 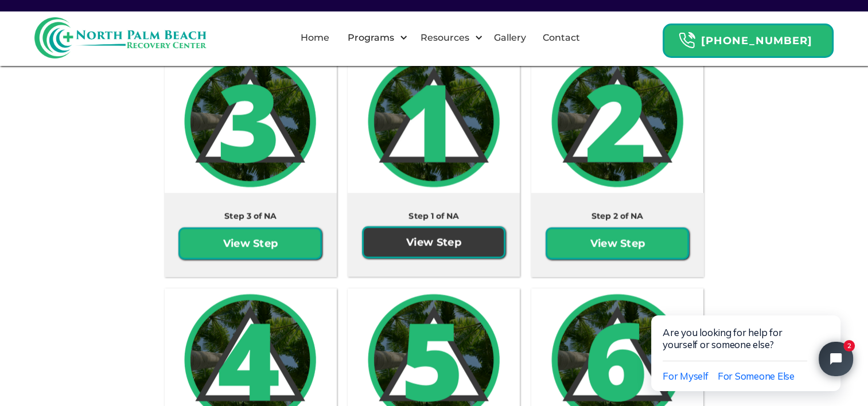 I want to click on a: Contact, so click(x=561, y=38).